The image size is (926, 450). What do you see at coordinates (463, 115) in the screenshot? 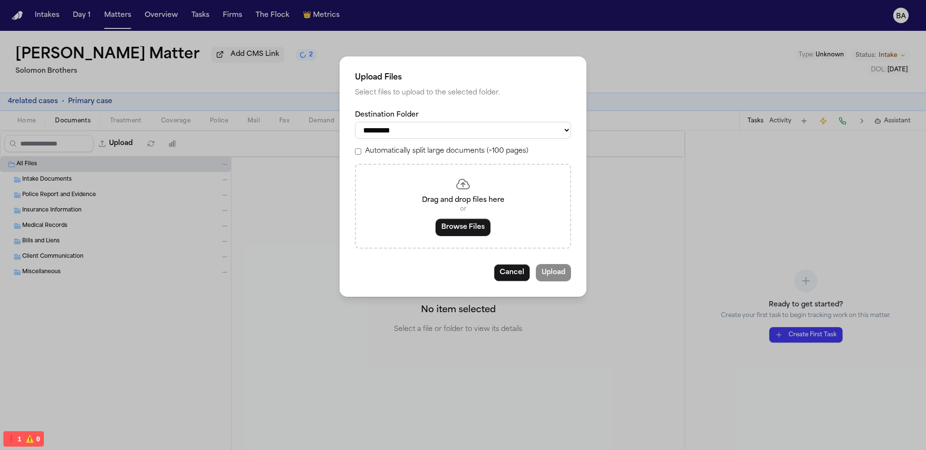
I see `label: Destination Folder` at bounding box center [463, 115].